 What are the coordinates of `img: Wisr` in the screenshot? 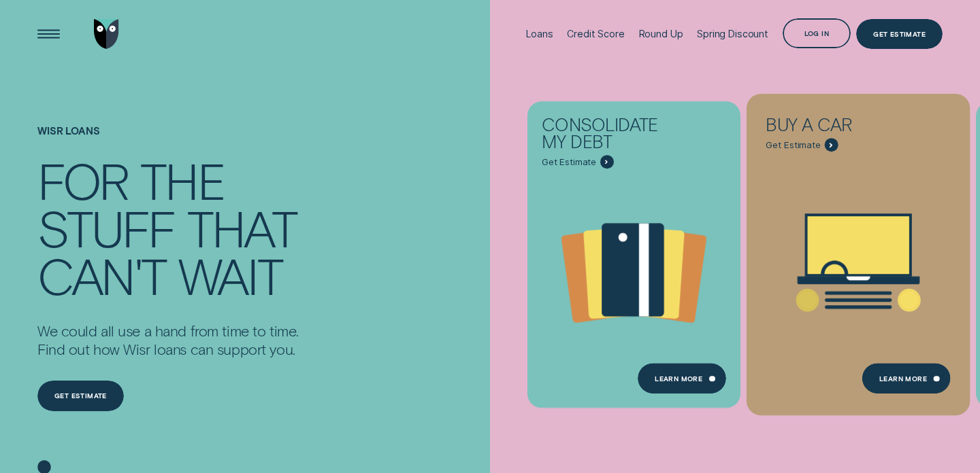 It's located at (106, 34).